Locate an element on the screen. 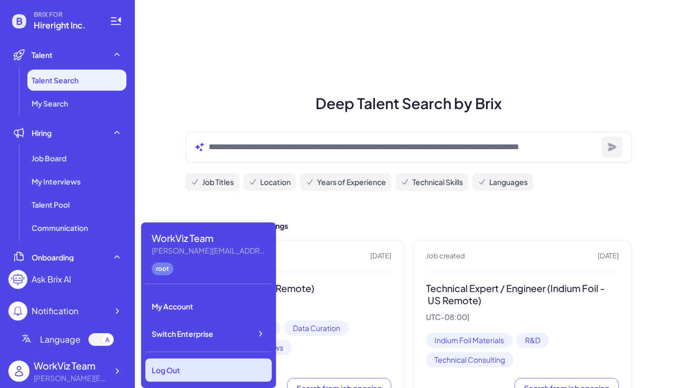  span: Communication is located at coordinates (60, 228).